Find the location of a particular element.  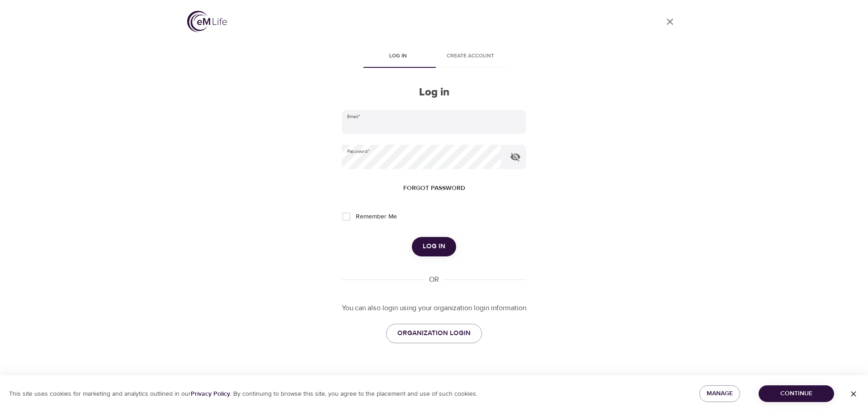

a: close is located at coordinates (670, 22).